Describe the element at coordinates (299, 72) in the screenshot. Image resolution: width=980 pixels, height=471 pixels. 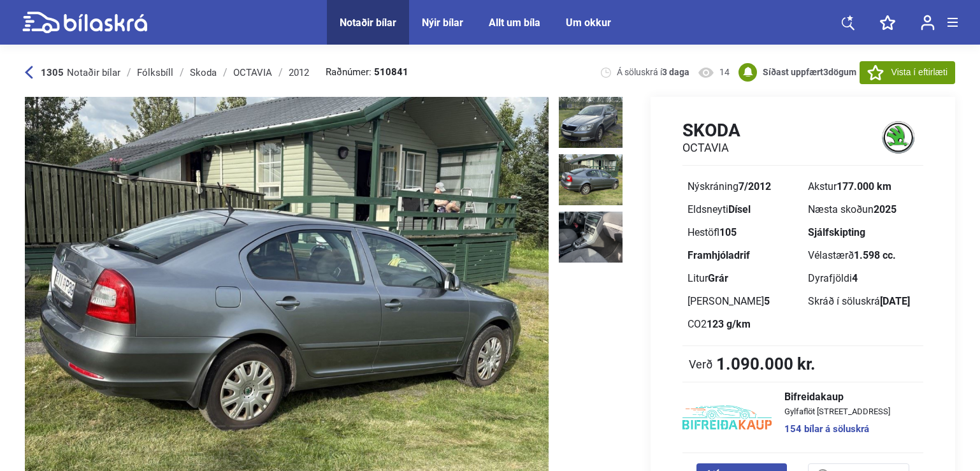
I see `div: 2012` at that location.